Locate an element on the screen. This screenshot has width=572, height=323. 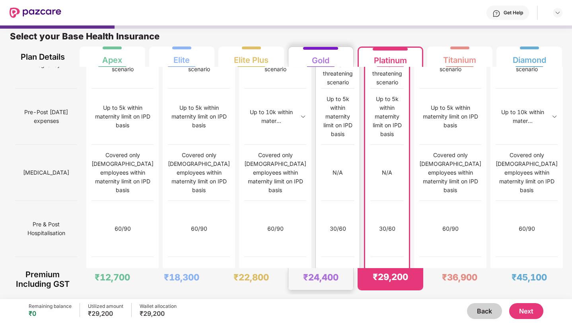
div: ₹12,700 is located at coordinates (112, 277).